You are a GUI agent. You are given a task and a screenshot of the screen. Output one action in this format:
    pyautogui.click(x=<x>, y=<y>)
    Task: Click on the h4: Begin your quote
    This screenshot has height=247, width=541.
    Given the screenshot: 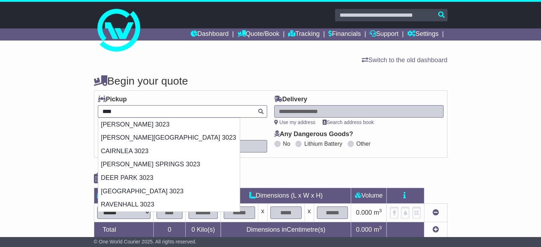 What is the action you would take?
    pyautogui.click(x=271, y=81)
    